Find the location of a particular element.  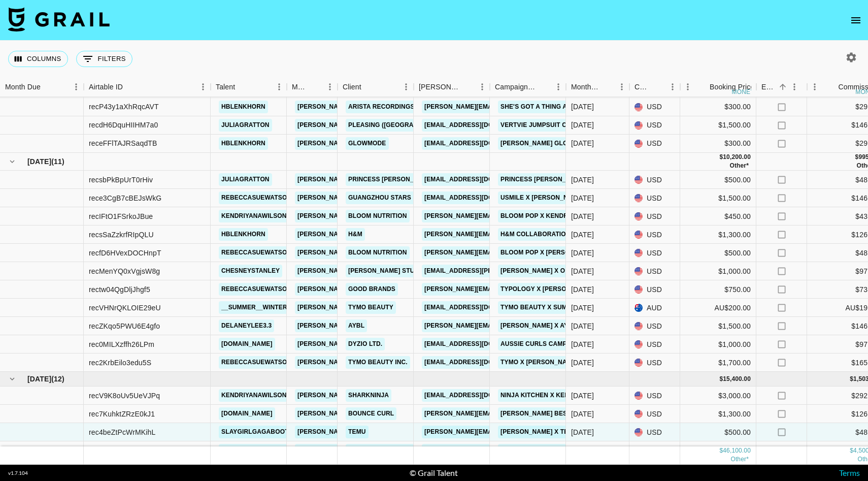

div: $1,700.00 is located at coordinates (719, 362).